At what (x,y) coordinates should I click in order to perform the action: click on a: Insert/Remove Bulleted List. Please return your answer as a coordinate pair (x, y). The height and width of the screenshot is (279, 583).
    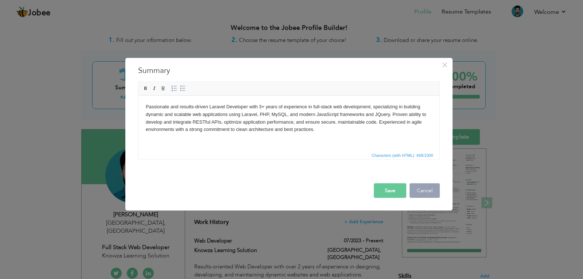
    Looking at the image, I should click on (183, 88).